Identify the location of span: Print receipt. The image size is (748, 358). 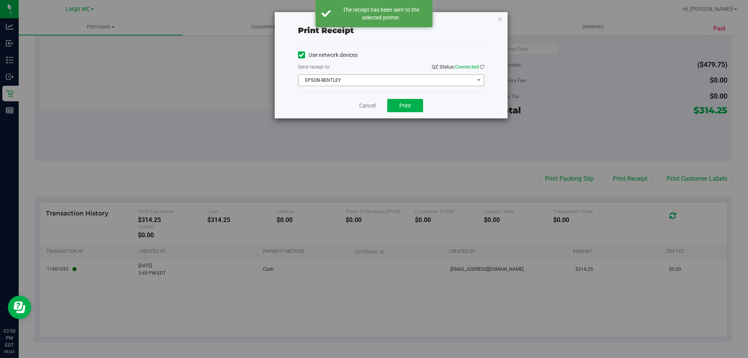
(326, 30).